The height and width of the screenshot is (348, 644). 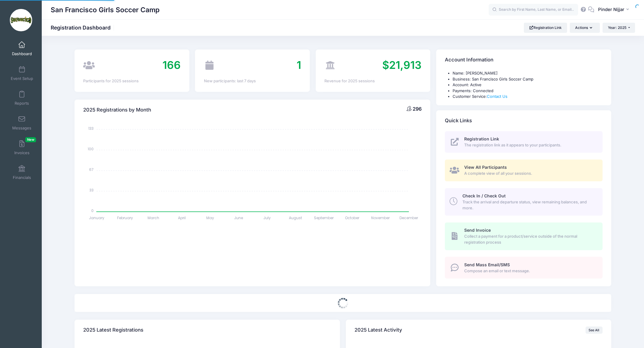 I want to click on div: Participants for 2025 sessions, so click(x=132, y=81).